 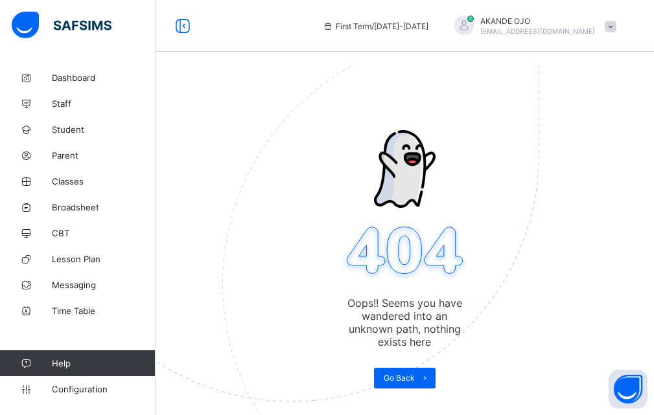 I want to click on span: session/term information, so click(x=375, y=26).